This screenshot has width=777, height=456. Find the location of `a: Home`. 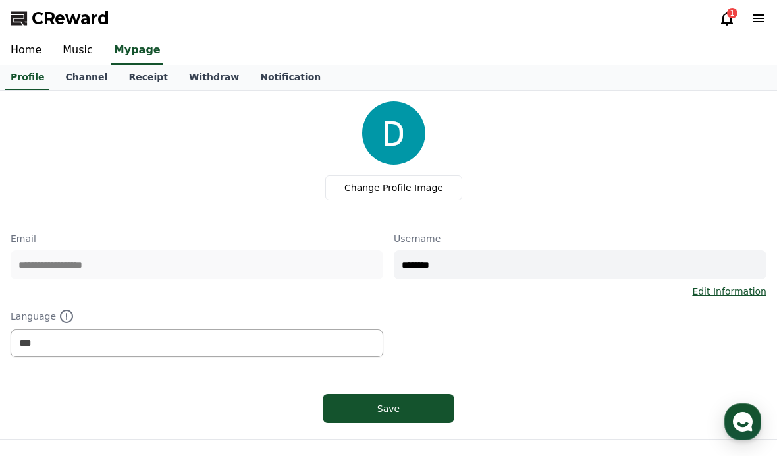

a: Home is located at coordinates (45, 363).